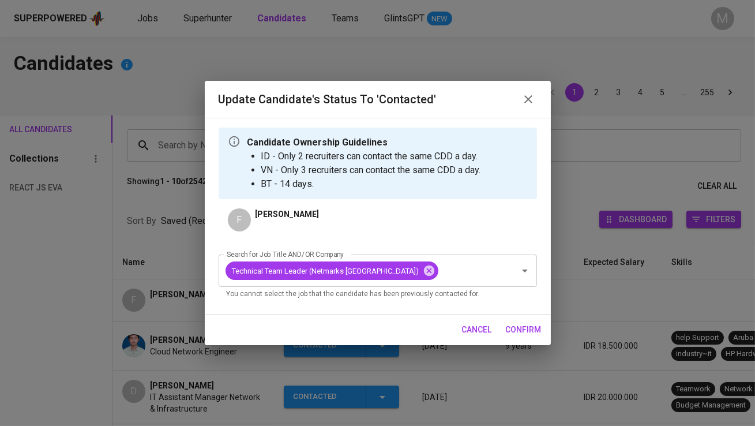  What do you see at coordinates (524, 330) in the screenshot?
I see `button: confirm` at bounding box center [524, 330].